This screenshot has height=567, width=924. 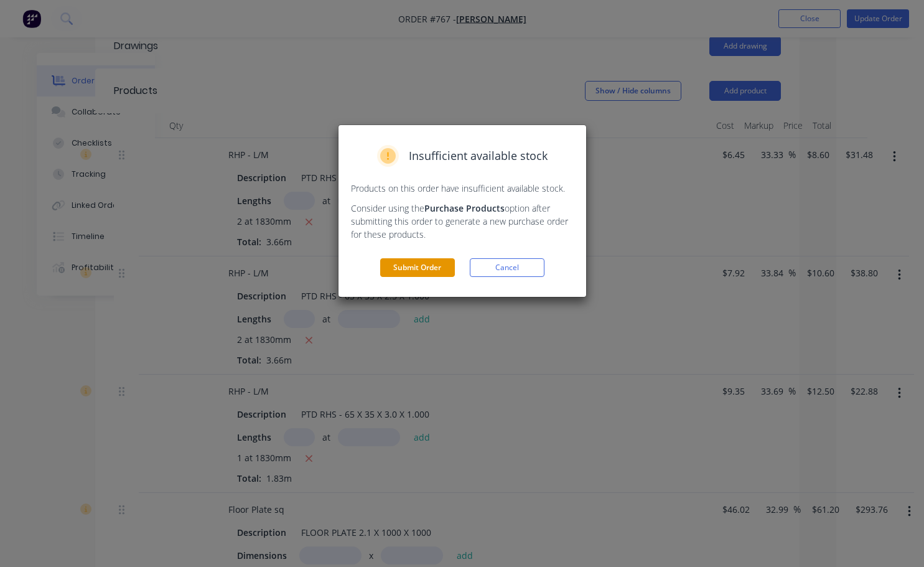 I want to click on button: Cancel, so click(x=507, y=267).